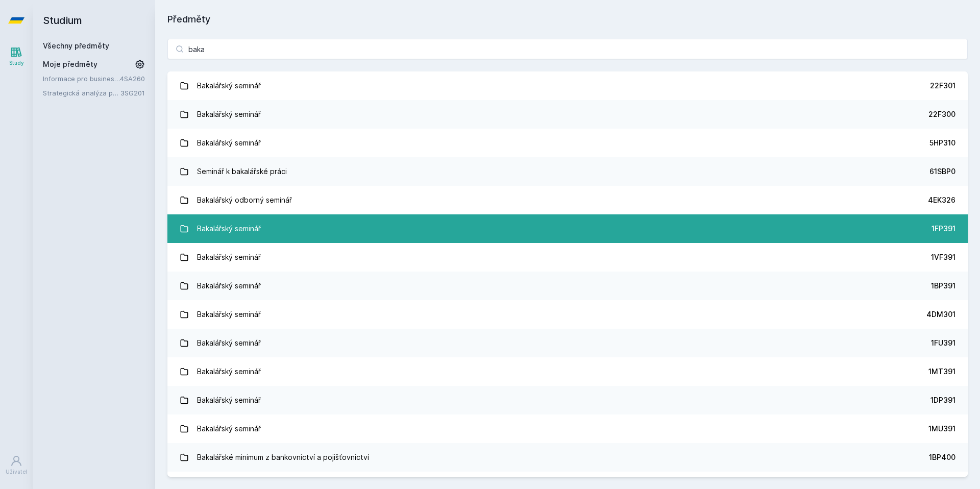 The image size is (980, 489). Describe the element at coordinates (942, 457) in the screenshot. I see `div: 1BP400` at that location.